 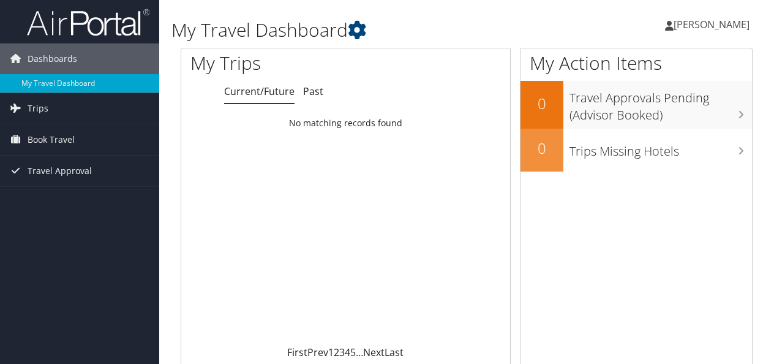 What do you see at coordinates (345, 123) in the screenshot?
I see `td: No matching records found` at bounding box center [345, 123].